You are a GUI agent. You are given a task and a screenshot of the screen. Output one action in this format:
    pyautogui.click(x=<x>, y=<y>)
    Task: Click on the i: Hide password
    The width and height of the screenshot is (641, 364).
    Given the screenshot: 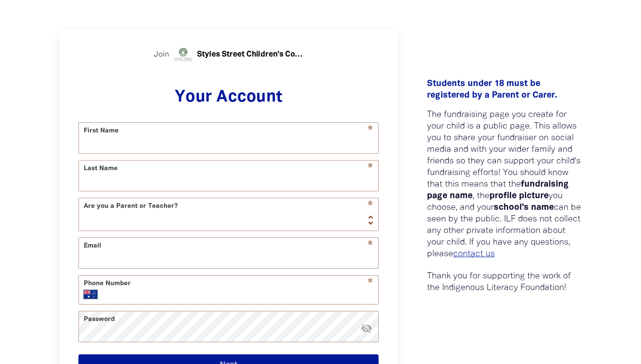 What is the action you would take?
    pyautogui.click(x=366, y=328)
    